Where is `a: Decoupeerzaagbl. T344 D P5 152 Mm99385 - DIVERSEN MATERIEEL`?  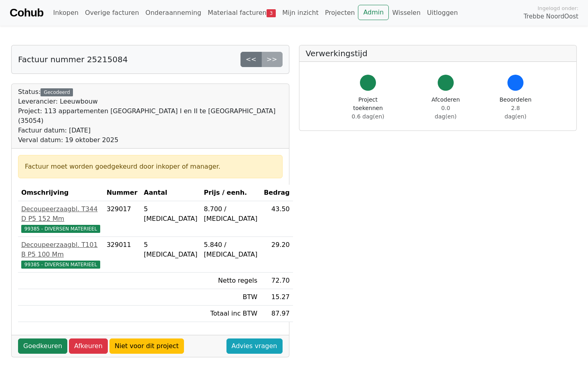
a: Decoupeerzaagbl. T344 D P5 152 Mm99385 - DIVERSEN MATERIEEL is located at coordinates (60, 219).